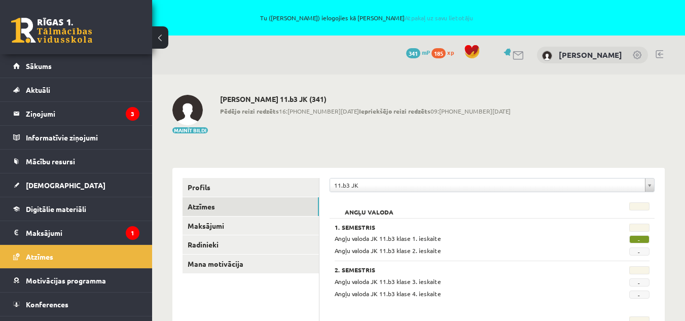 This screenshot has height=321, width=685. What do you see at coordinates (388, 281) in the screenshot?
I see `span: Angļu valoda JK 11.b3 klase 3. ieskaite` at bounding box center [388, 281].